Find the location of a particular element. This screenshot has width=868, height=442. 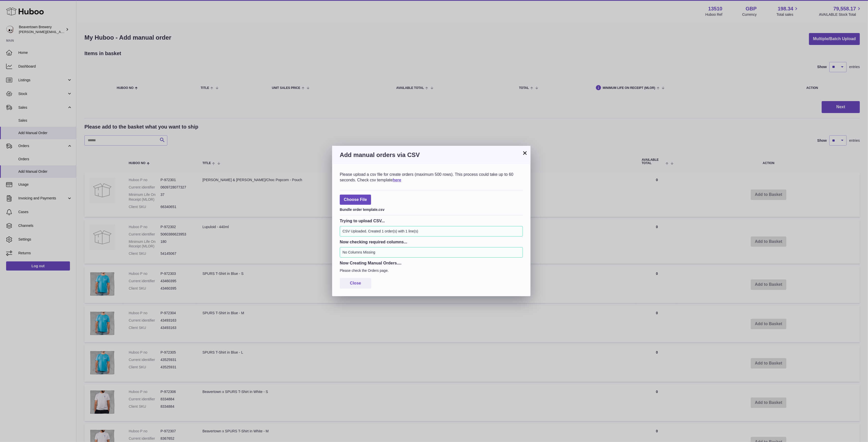

div: Bundle order template.csv is located at coordinates (431, 209).